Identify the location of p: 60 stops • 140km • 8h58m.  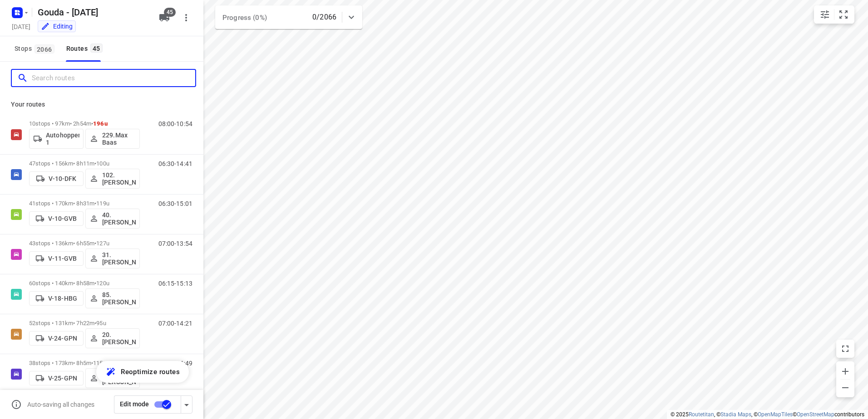
(84, 283).